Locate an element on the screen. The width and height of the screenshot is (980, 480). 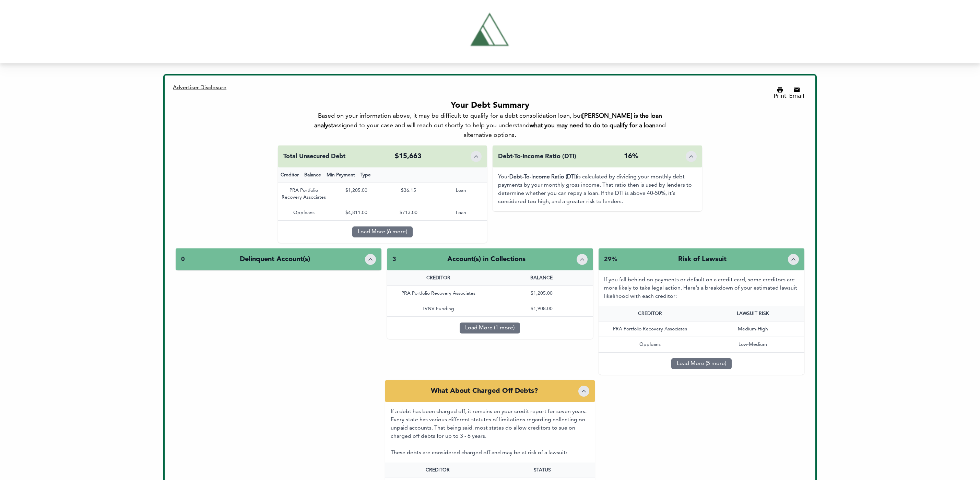
div: Your is calculated by dividing your monthly debt payments by your monthly gross income. That rati... is located at coordinates (597, 189).